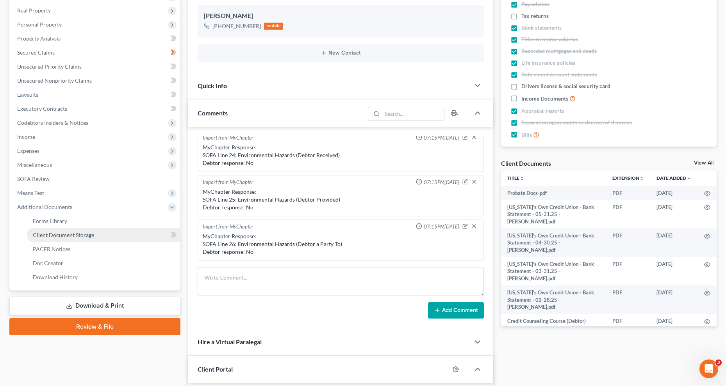  I want to click on span: Titles to motor vehicles, so click(549, 39).